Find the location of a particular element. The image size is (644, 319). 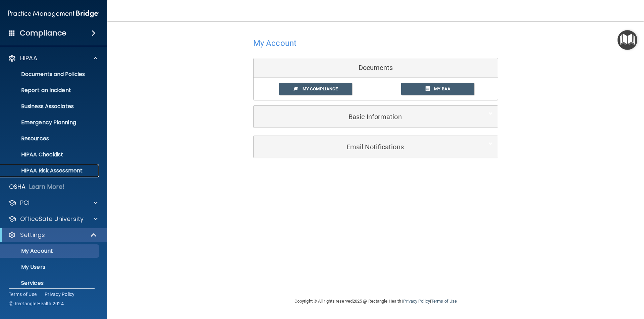

p: OfficeSafe University is located at coordinates (52, 219).